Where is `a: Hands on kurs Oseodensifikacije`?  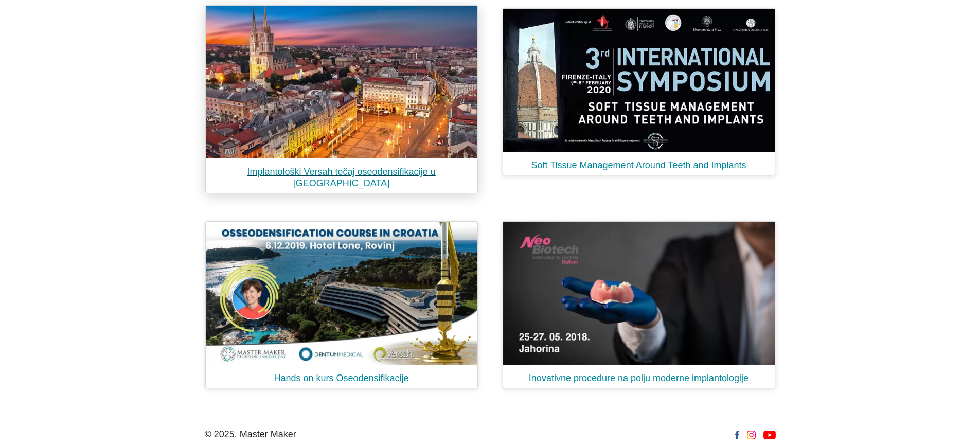 a: Hands on kurs Oseodensifikacije is located at coordinates (341, 304).